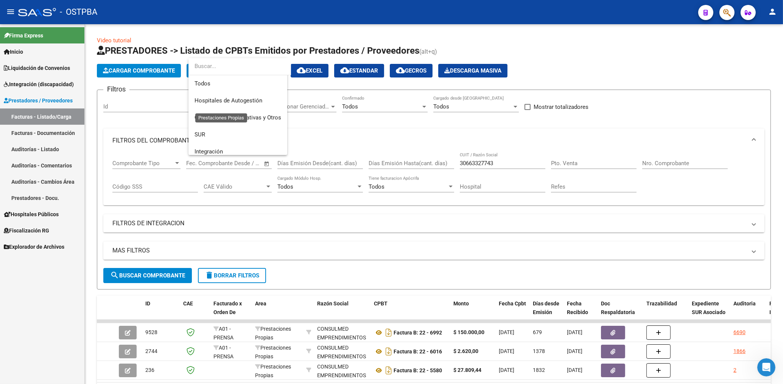 The width and height of the screenshot is (783, 384). Describe the element at coordinates (238, 84) in the screenshot. I see `span: Todos` at that location.